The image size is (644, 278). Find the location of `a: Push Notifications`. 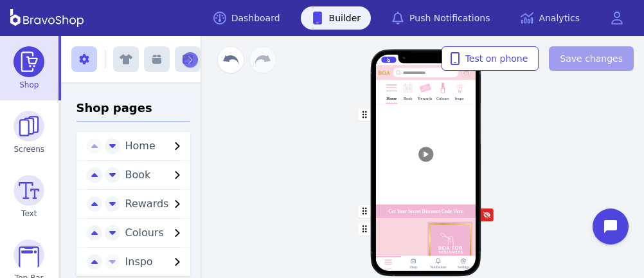

a: Push Notifications is located at coordinates (440, 18).